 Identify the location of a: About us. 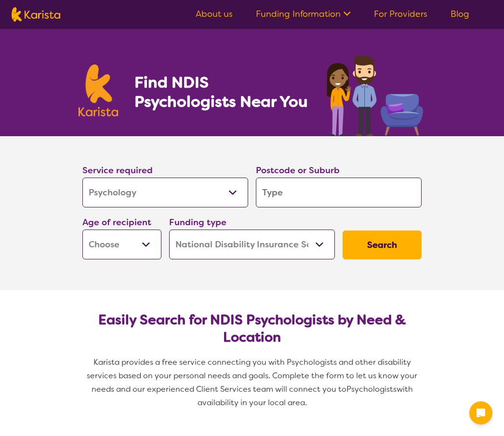
(214, 14).